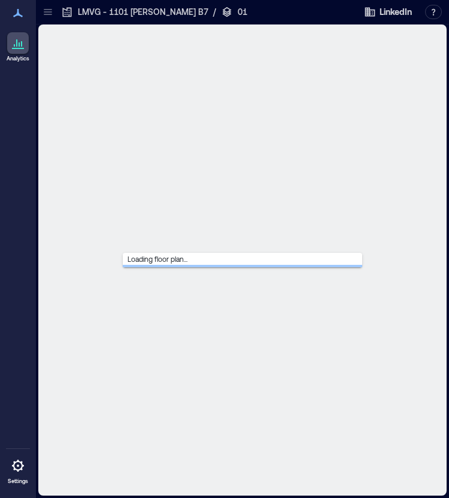  Describe the element at coordinates (18, 59) in the screenshot. I see `p: Analytics` at that location.